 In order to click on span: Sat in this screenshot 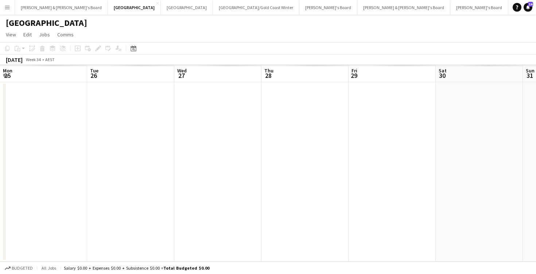, I will do `click(442, 71)`.